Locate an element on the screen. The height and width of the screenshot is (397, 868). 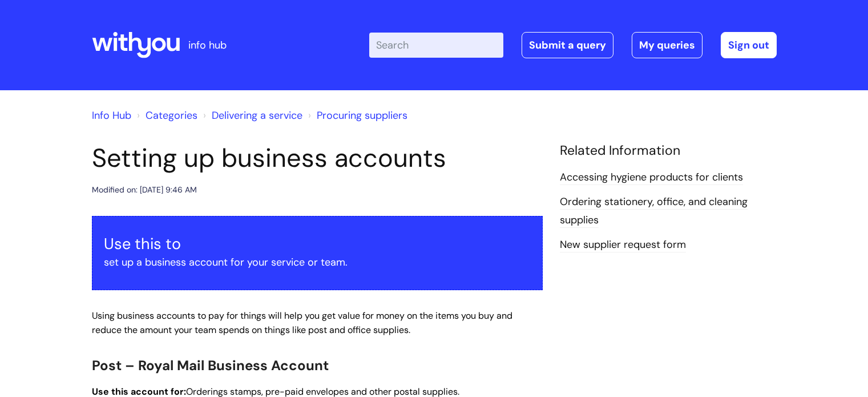
a: Ordering stationery, office, and cleaning supplies is located at coordinates (653, 211).